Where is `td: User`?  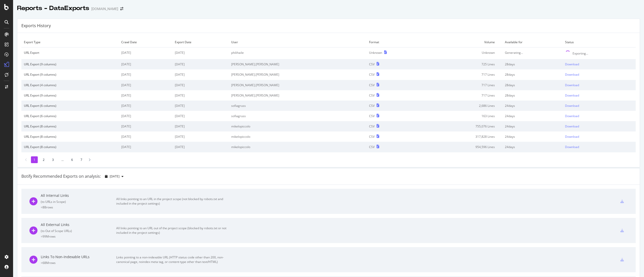
td: User is located at coordinates (298, 42).